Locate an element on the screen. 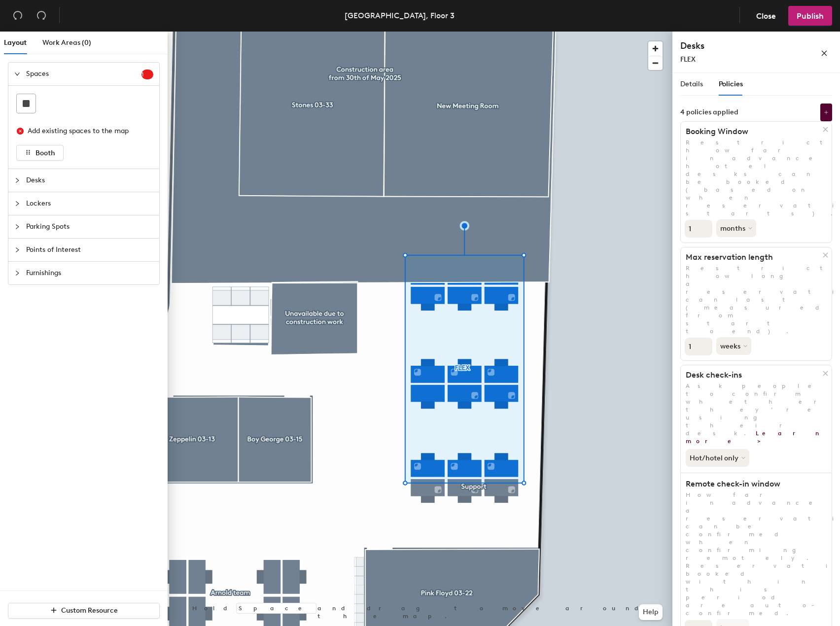 The height and width of the screenshot is (626, 840). span: Spaces is located at coordinates (84, 74).